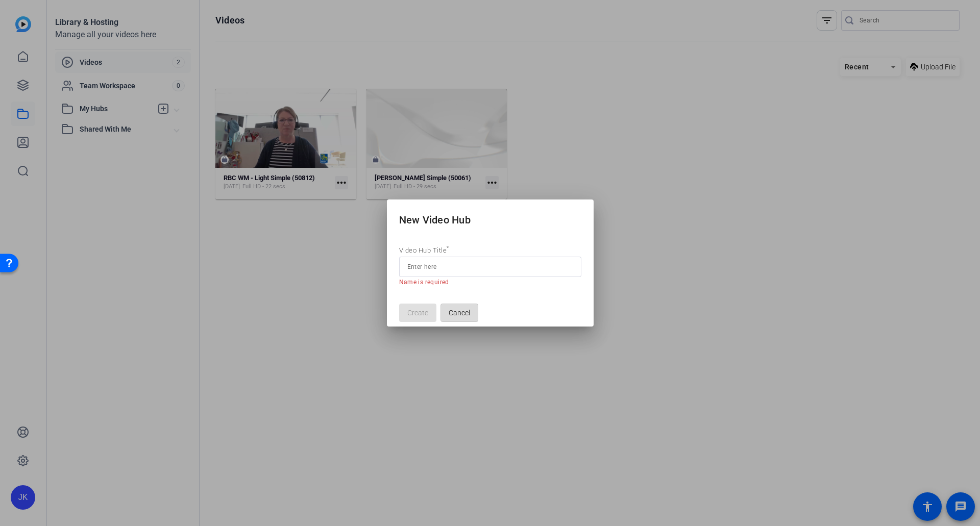 The width and height of the screenshot is (980, 526). I want to click on div: Video Hub Title, so click(490, 251).